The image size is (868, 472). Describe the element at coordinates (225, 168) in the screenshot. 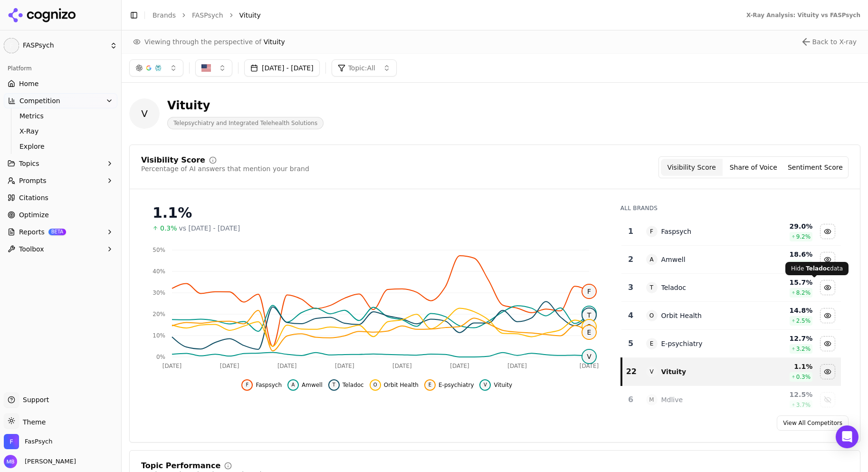

I see `div: Percentage of AI answers that mention your brand` at that location.